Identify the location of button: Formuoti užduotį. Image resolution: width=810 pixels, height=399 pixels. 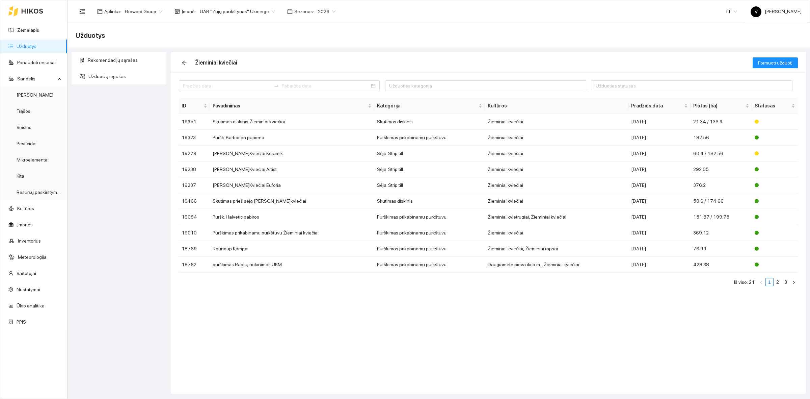
(776, 63).